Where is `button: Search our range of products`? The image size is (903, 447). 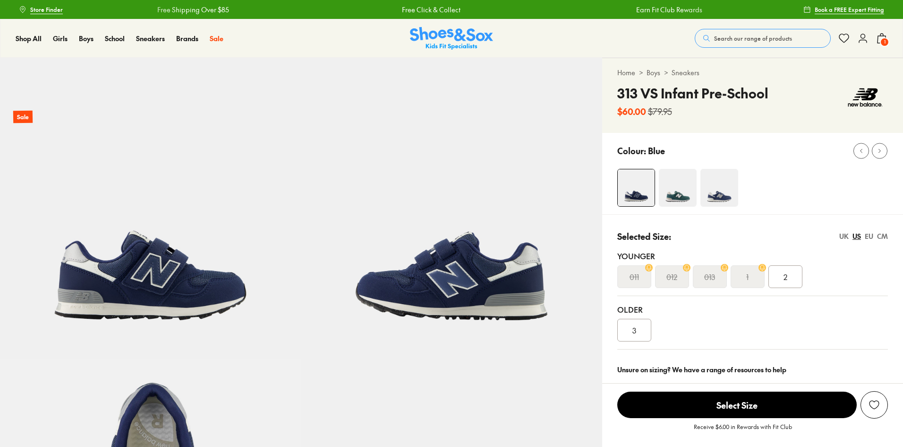 button: Search our range of products is located at coordinates (763, 38).